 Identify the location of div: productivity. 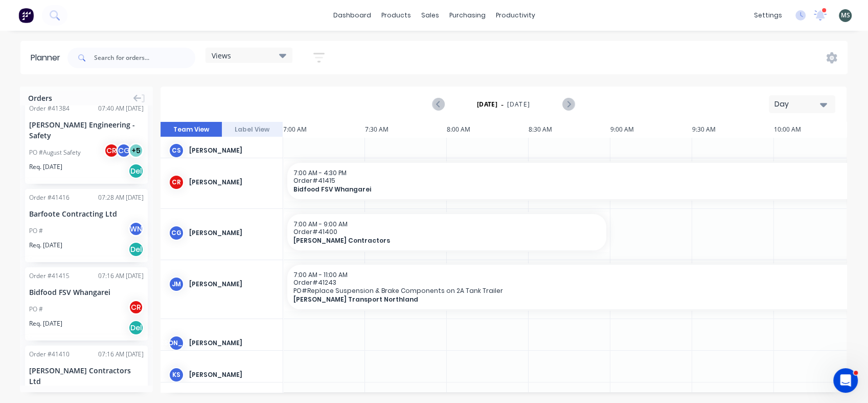
(515, 15).